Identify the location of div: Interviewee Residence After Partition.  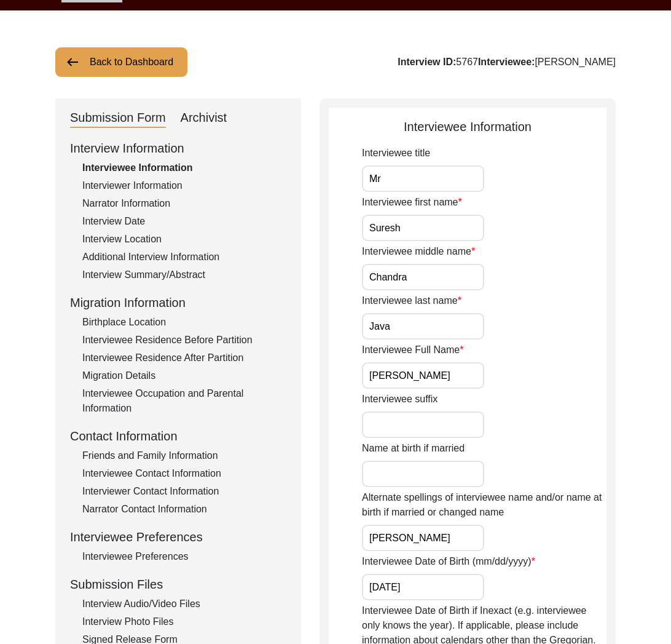
(184, 358).